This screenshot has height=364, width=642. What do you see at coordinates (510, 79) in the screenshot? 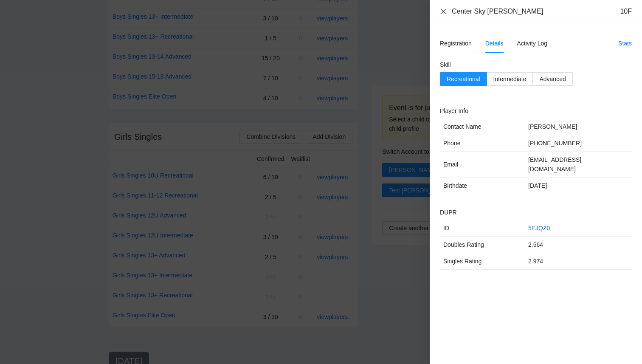
I see `span: Intermediate` at bounding box center [510, 79].